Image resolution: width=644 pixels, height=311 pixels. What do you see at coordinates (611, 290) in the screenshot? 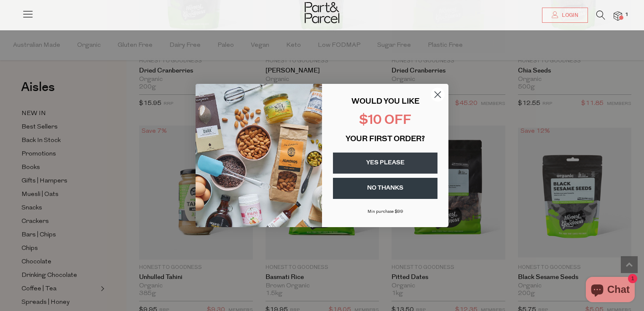
I see `inbox-online-store-chat: Shopify online store chat` at bounding box center [611, 290].